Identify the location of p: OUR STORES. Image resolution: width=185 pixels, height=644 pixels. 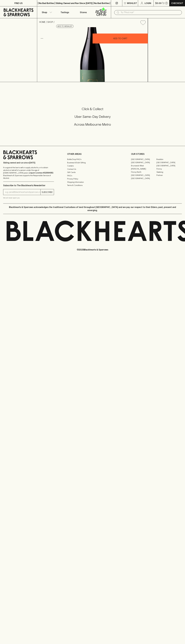
(156, 154).